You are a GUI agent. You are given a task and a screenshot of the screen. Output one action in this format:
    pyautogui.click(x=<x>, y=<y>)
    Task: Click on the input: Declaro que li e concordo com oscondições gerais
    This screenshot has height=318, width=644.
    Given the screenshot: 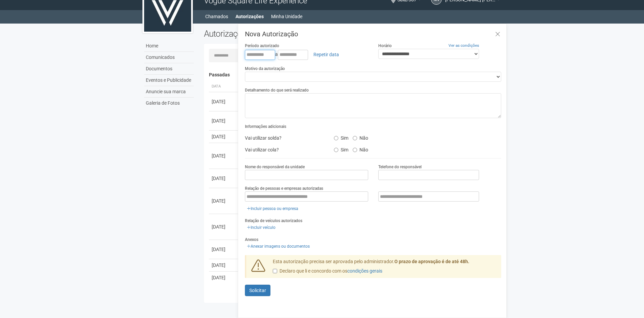 What is the action you would take?
    pyautogui.click(x=275, y=271)
    